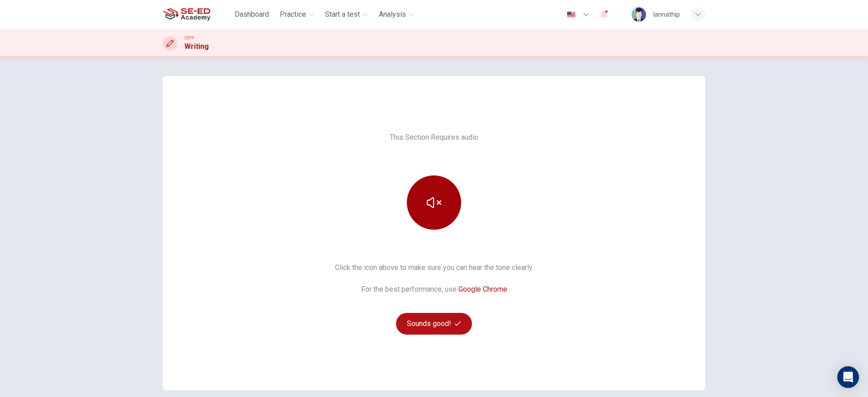 Image resolution: width=868 pixels, height=397 pixels. I want to click on button: Sounds good!, so click(434, 324).